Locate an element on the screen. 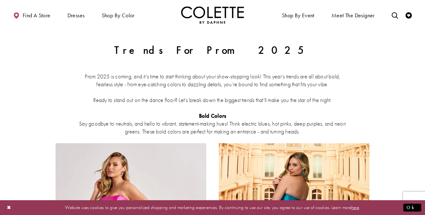 This screenshot has width=425, height=215. p: Prom 2025 is coming, and it’s time to start thinking about your show-stopping look! This year’s t... is located at coordinates (213, 80).